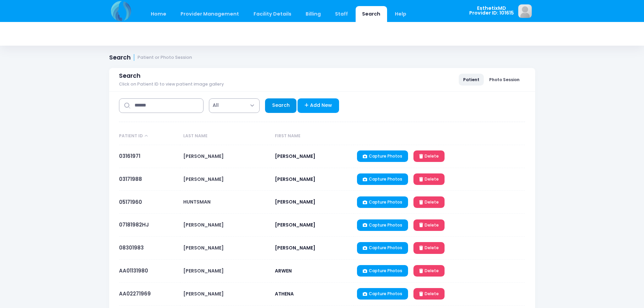 The image size is (644, 308). I want to click on a: Photo Session, so click(505, 80).